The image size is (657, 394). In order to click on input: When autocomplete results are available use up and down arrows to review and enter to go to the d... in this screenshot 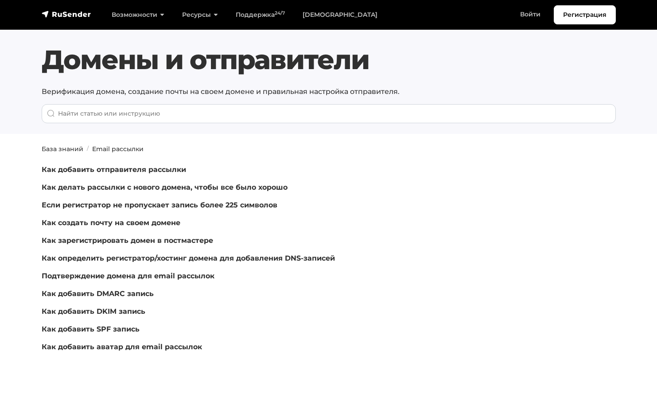, I will do `click(329, 113)`.